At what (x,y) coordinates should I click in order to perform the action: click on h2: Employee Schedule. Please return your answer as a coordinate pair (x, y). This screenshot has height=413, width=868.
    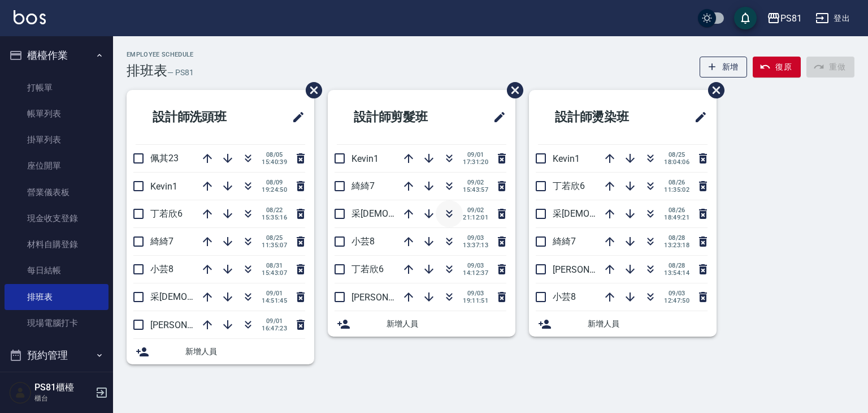
    Looking at the image, I should click on (160, 54).